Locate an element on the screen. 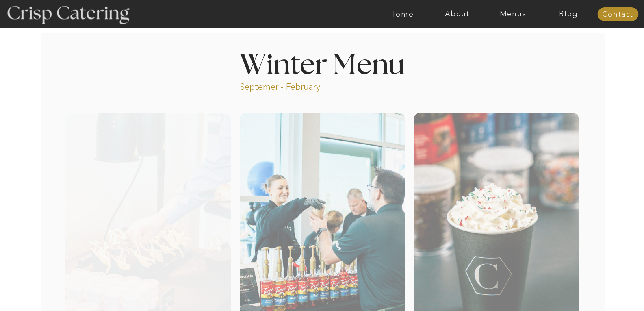  a: Home is located at coordinates (401, 14).